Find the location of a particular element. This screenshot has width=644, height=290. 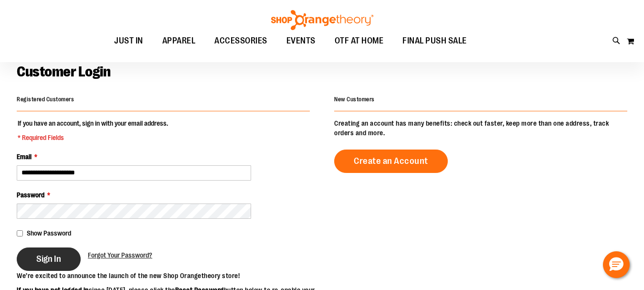

span: Email is located at coordinates (24, 156).